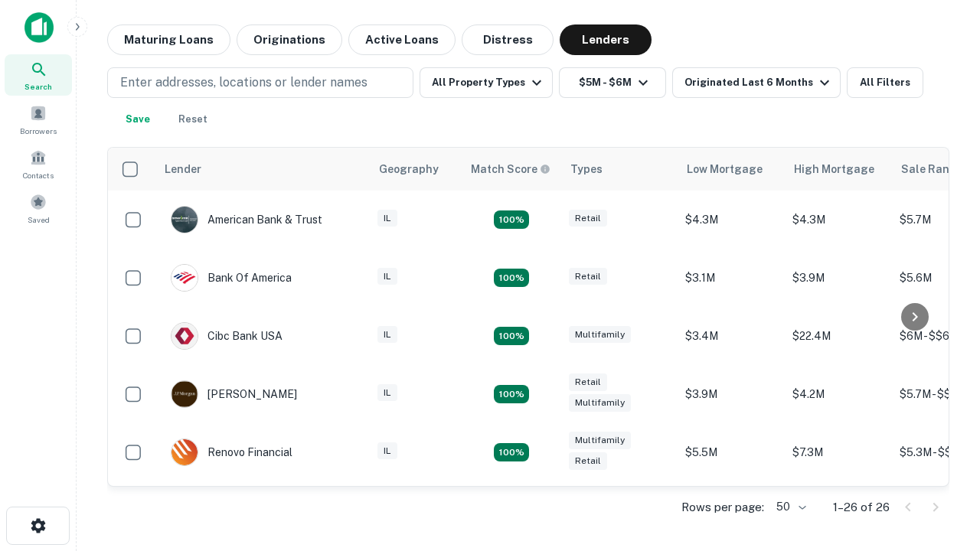 Image resolution: width=980 pixels, height=551 pixels. I want to click on td: $4.2M, so click(838, 394).